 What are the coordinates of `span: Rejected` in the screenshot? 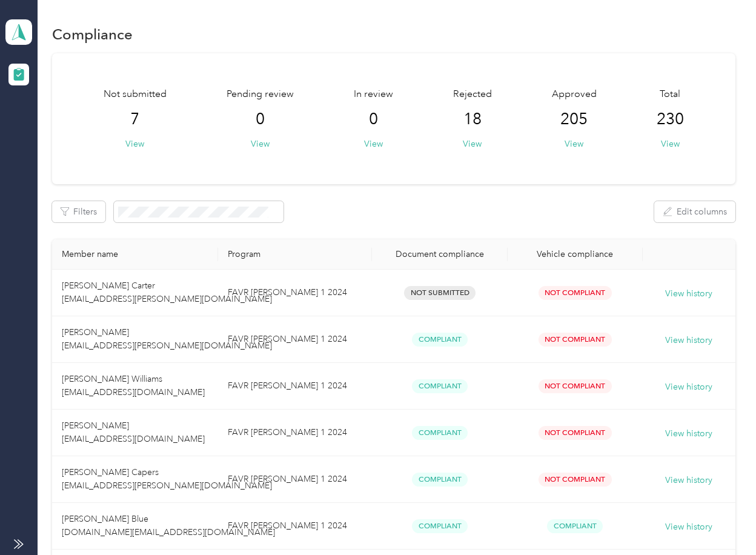 It's located at (473, 94).